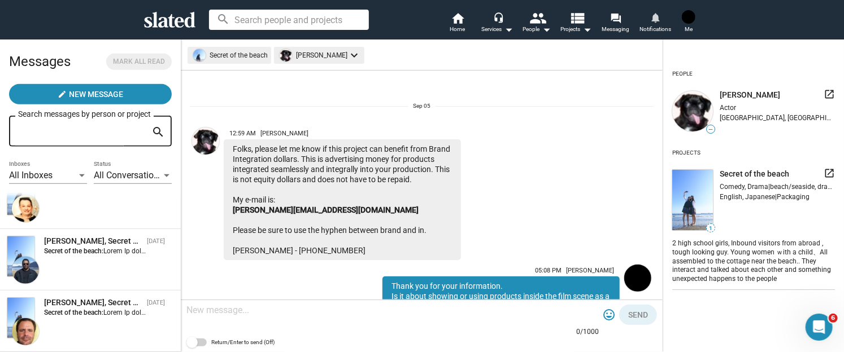 The width and height of the screenshot is (844, 352). What do you see at coordinates (655, 17) in the screenshot?
I see `mat-icon: notifications` at bounding box center [655, 17].